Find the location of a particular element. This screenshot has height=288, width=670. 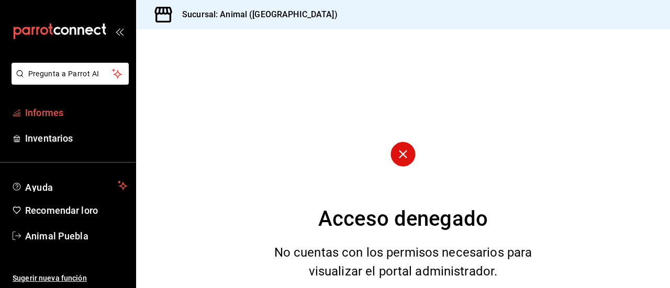

font: No cuentas con los permisos necesarios para visualizar el portal administrador. is located at coordinates (403, 262).